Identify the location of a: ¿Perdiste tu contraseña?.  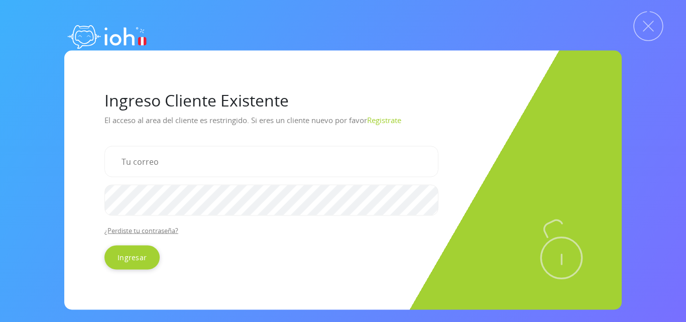
(141, 230).